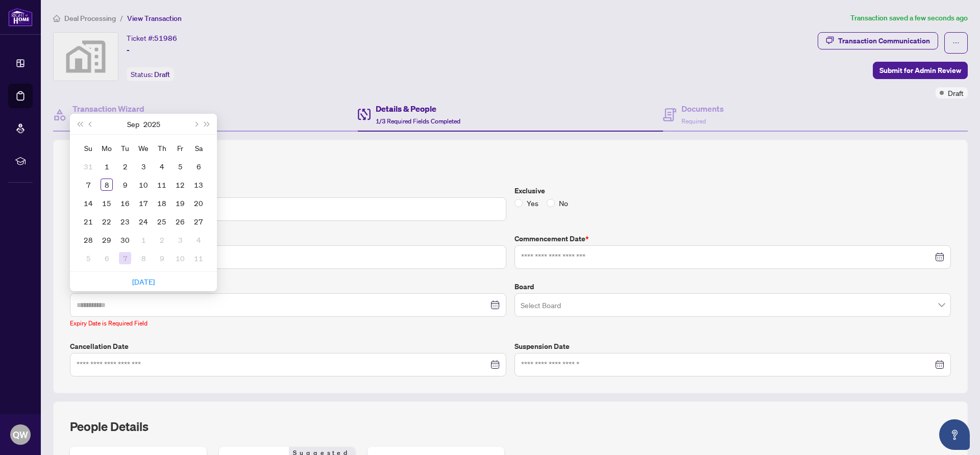  Describe the element at coordinates (288, 191) in the screenshot. I see `label: Listing Price` at that location.